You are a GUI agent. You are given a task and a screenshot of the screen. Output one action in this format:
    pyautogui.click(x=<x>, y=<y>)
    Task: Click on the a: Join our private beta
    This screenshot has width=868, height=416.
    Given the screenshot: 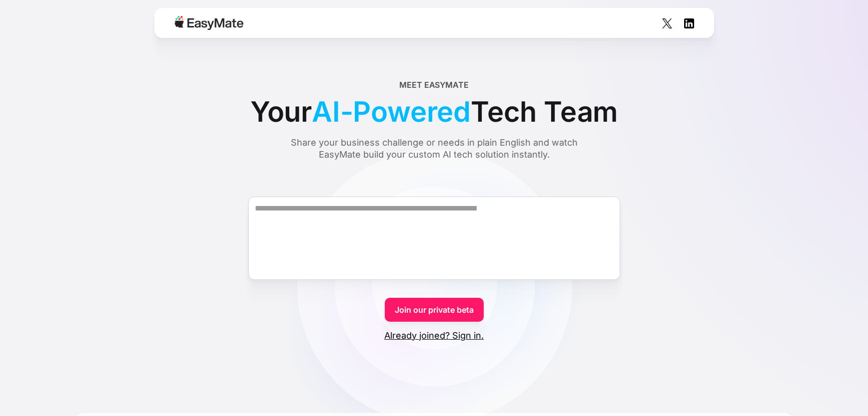 What is the action you would take?
    pyautogui.click(x=434, y=310)
    